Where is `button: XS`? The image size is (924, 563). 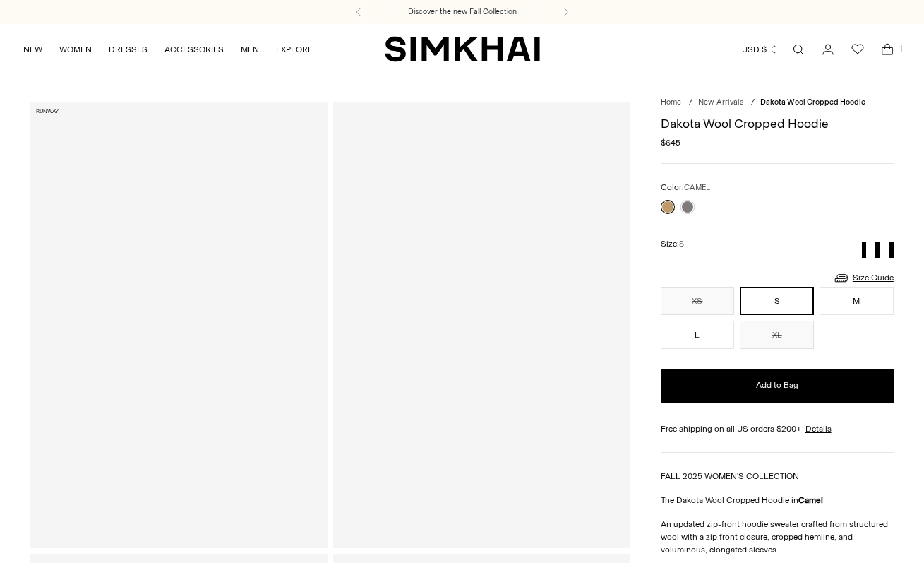 button: XS is located at coordinates (697, 301).